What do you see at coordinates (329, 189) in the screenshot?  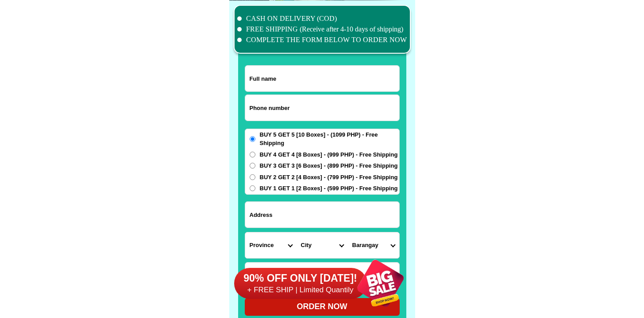 I see `span: BUY 1 GET 1 [2 Boxes] - (599 PHP) - Free Shipping` at bounding box center [329, 189].